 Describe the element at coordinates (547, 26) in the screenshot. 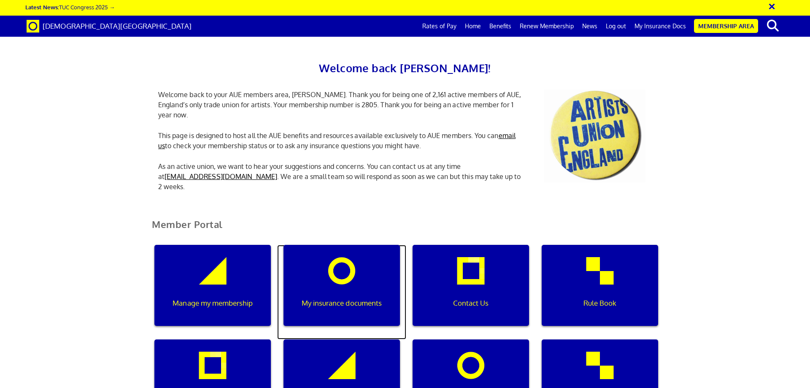

I see `a: Renew Membership` at that location.